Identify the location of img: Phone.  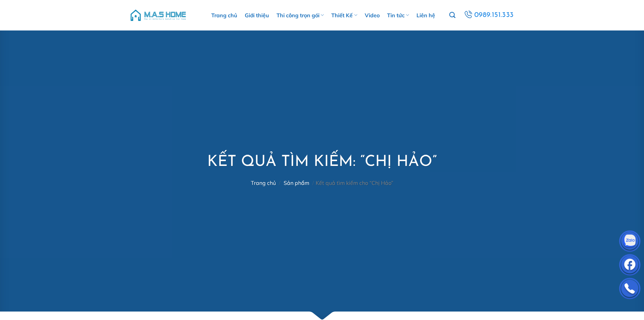
(630, 289).